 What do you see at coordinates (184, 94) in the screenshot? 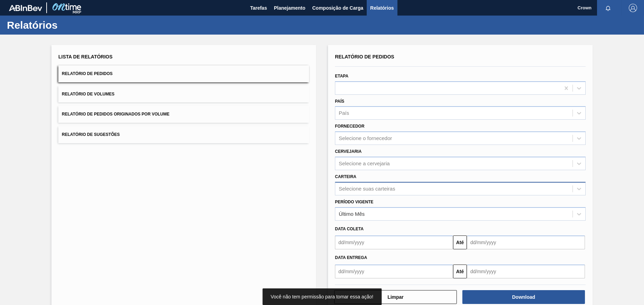
I see `button: Relatório de Volumes` at bounding box center [184, 94].